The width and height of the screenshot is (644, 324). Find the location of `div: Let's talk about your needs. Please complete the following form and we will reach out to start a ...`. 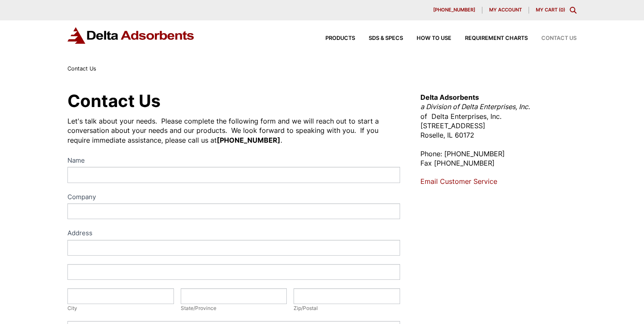

div: Let's talk about your needs. Please complete the following form and we will reach out to start a ... is located at coordinates (234, 130).